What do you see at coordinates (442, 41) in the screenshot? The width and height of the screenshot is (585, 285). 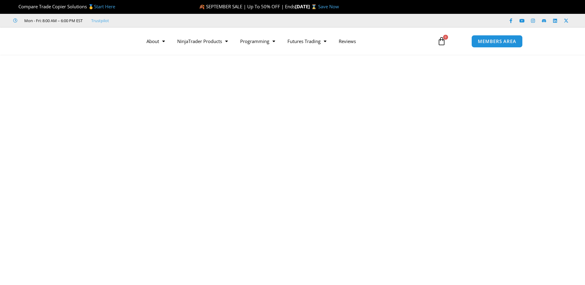 I see `a: 0` at bounding box center [442, 41].